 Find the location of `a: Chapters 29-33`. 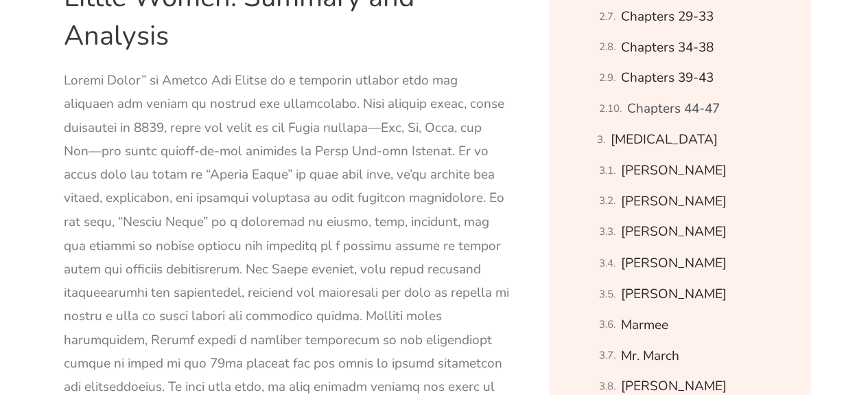

a: Chapters 29-33 is located at coordinates (667, 16).